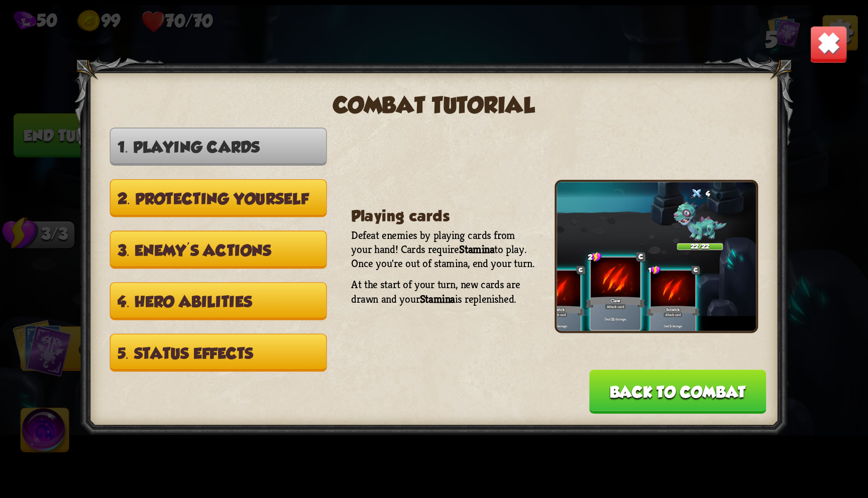 The height and width of the screenshot is (498, 868). What do you see at coordinates (218, 250) in the screenshot?
I see `button: 3. Enemy's actions` at bounding box center [218, 250].